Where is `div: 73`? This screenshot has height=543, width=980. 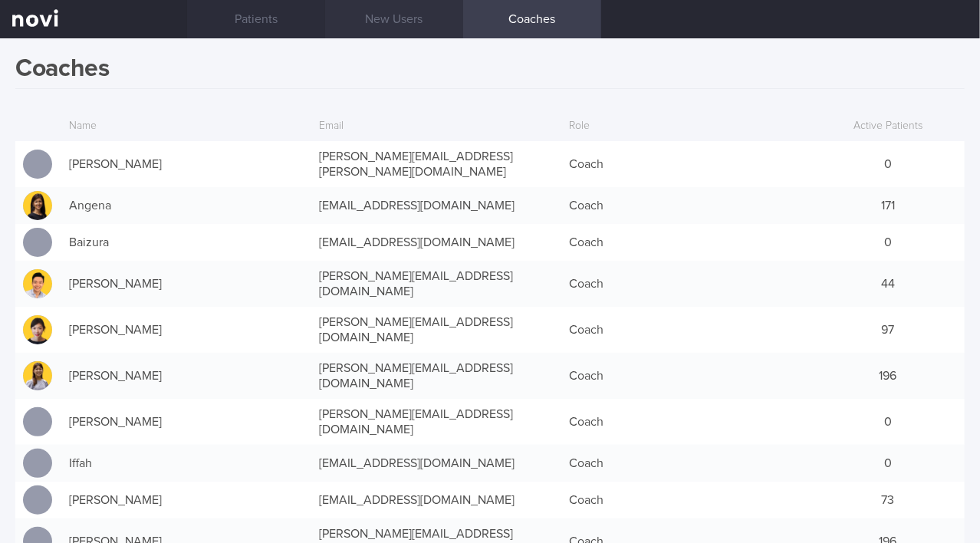 div: 73 is located at coordinates (887, 500).